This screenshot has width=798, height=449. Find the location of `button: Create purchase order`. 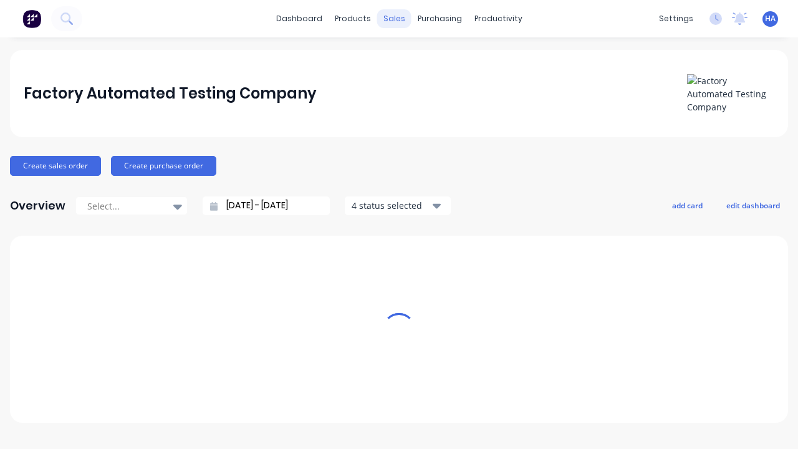

button: Create purchase order is located at coordinates (163, 166).